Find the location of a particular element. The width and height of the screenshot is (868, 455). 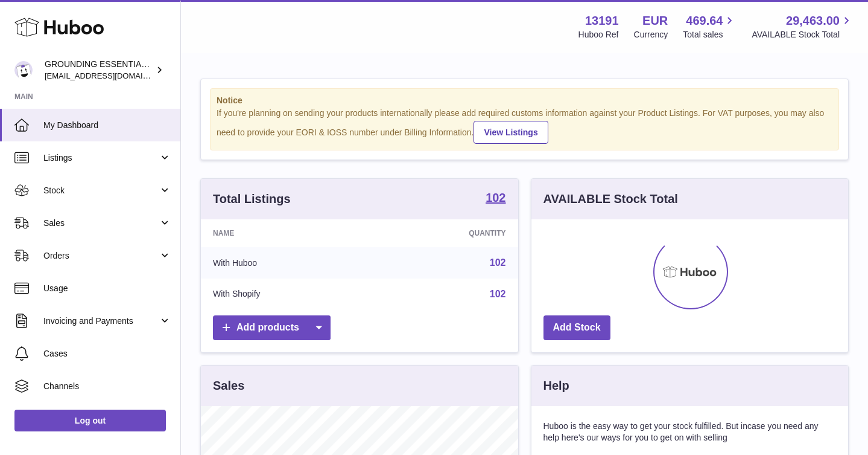

h3: Total Listings is located at coordinates (252, 199).